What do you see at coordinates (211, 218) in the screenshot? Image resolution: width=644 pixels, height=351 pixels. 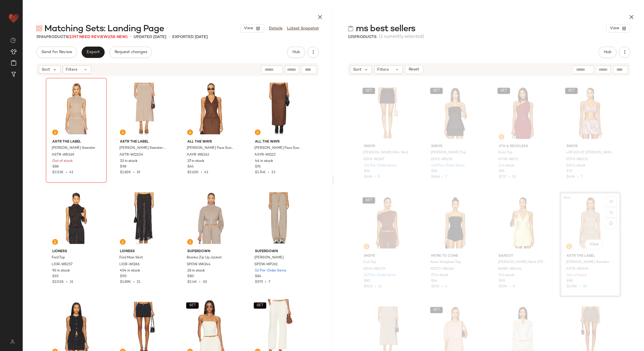 I see `img: SPDW-WK244_V1.jpg` at bounding box center [211, 218].